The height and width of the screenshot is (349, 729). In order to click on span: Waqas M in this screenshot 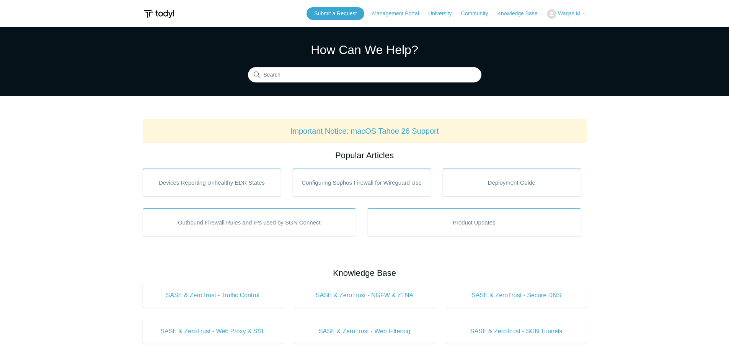, I will do `click(569, 13)`.